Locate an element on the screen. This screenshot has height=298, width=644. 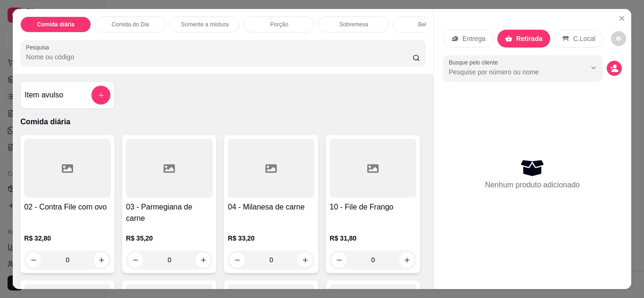
p: R$ 33,20 is located at coordinates (271, 238).